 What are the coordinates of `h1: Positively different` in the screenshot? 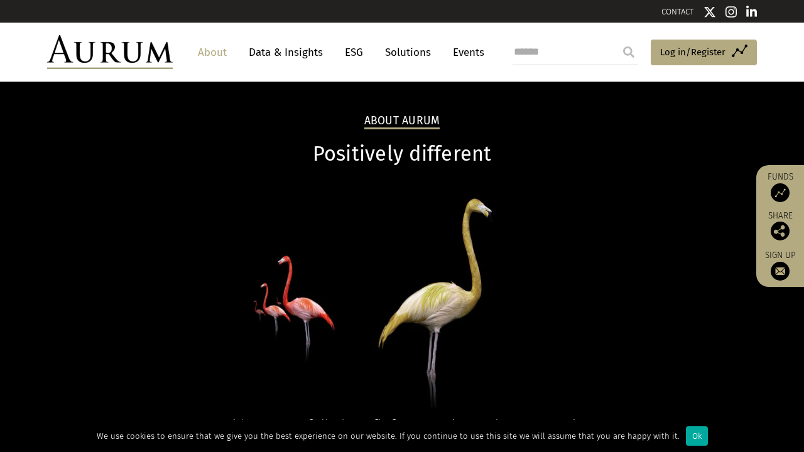 It's located at (402, 154).